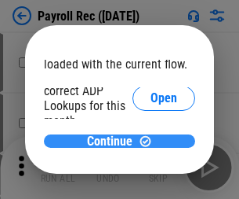 The image size is (239, 199). What do you see at coordinates (164, 98) in the screenshot?
I see `span: Open` at bounding box center [164, 98].